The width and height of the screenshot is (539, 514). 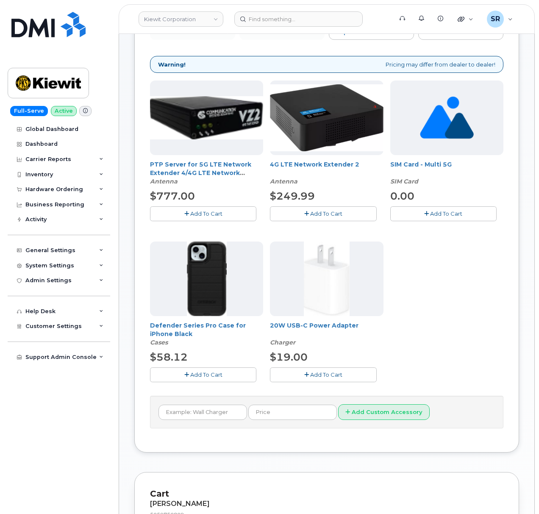 I want to click on div: 4G LTE Network Extender 2, so click(x=326, y=173).